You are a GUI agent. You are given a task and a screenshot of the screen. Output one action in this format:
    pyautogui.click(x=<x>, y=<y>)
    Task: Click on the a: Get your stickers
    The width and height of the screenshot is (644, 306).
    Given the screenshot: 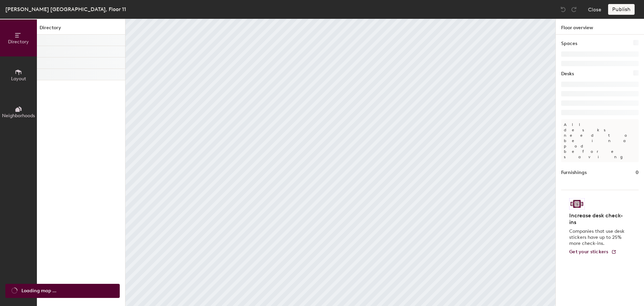 What is the action you would take?
    pyautogui.click(x=593, y=252)
    